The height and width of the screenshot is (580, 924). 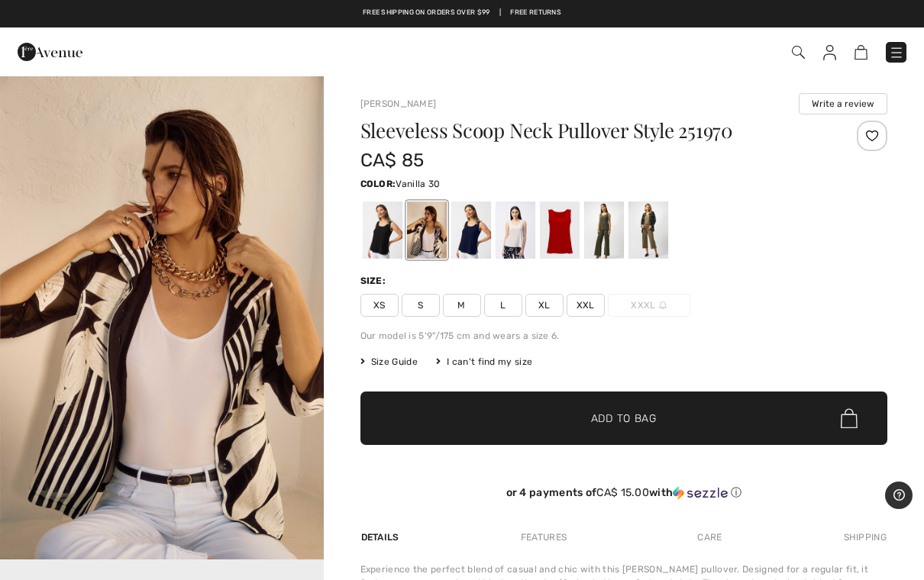 I want to click on span: CA$ 85, so click(x=392, y=160).